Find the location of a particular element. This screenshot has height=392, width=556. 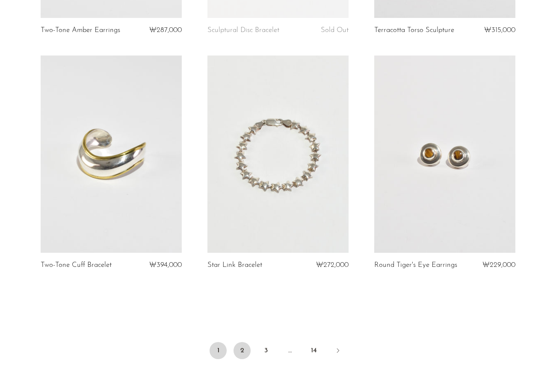

span: 1 is located at coordinates (218, 351).